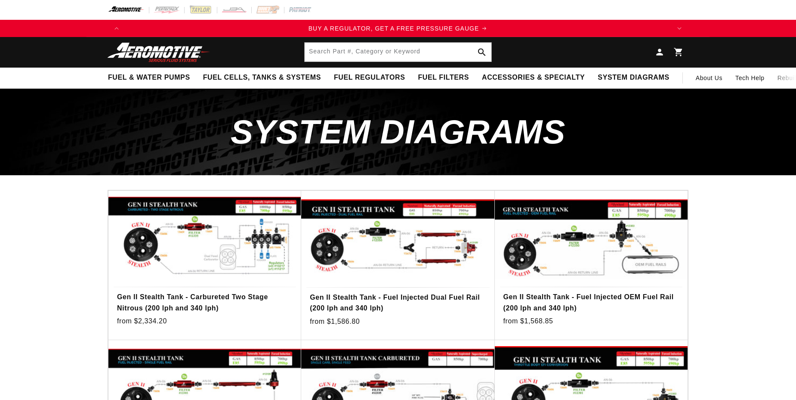 This screenshot has height=400, width=796. What do you see at coordinates (398, 28) in the screenshot?
I see `slideshow-component: Translation missing: en.sections.announcements.announcement_bar` at bounding box center [398, 28].